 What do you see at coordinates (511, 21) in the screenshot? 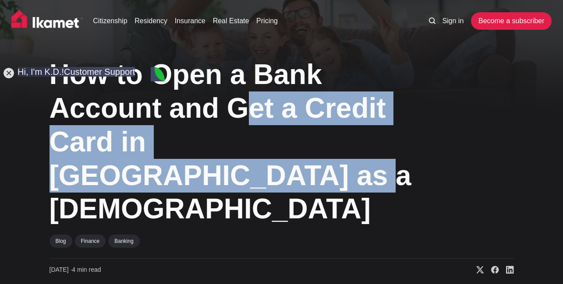
I see `a: Become a subscriber` at bounding box center [511, 21].